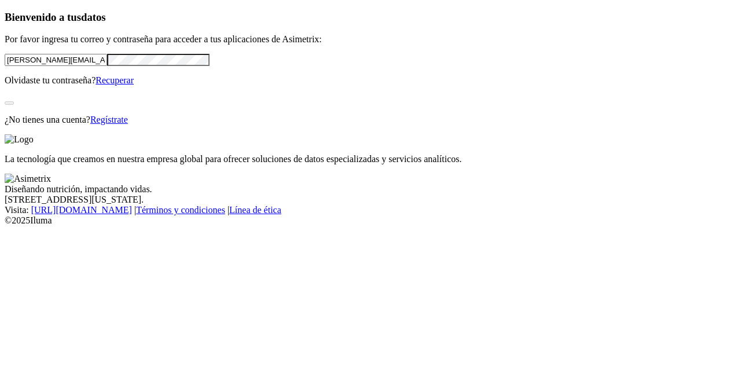 The height and width of the screenshot is (385, 741). I want to click on p: Por favor ingresa tu correo y contraseña para acceder a tus aplicaciones de Asimetrix:, so click(370, 39).